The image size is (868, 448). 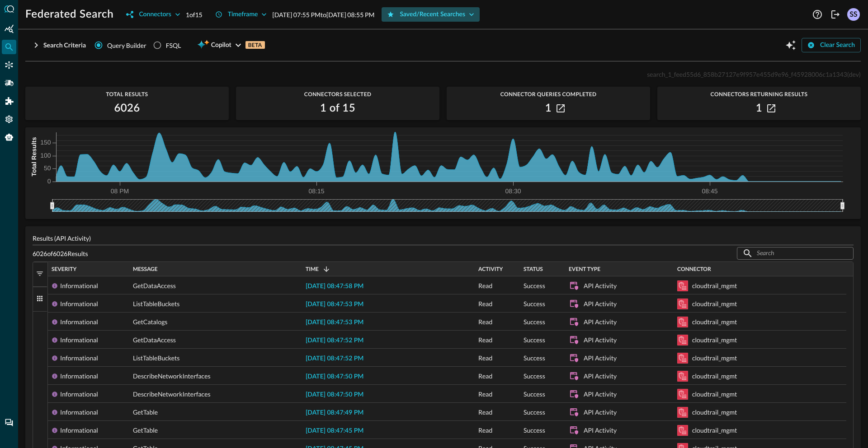 I want to click on div: Settings, so click(x=9, y=119).